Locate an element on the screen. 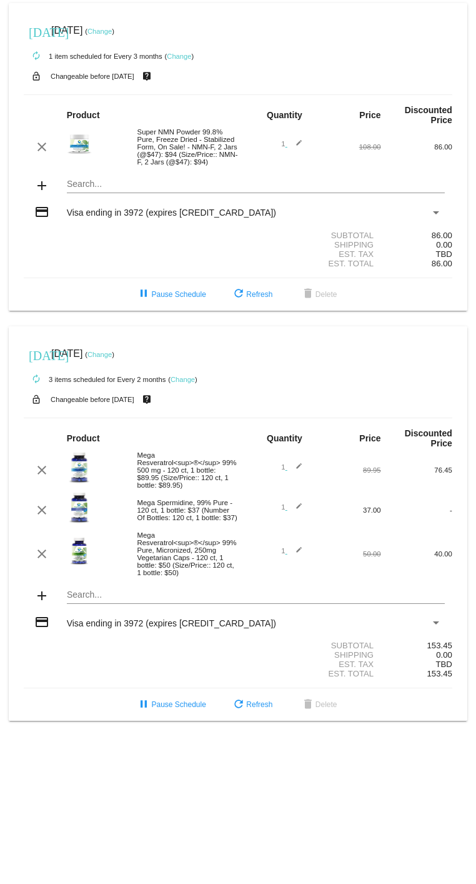  div: Super NMN Powder 99.8% Pure, Freeze Dried - Stabilized Form, On Sale! - NMN-F, 2 Jars (@$47): $94... is located at coordinates (184, 147).